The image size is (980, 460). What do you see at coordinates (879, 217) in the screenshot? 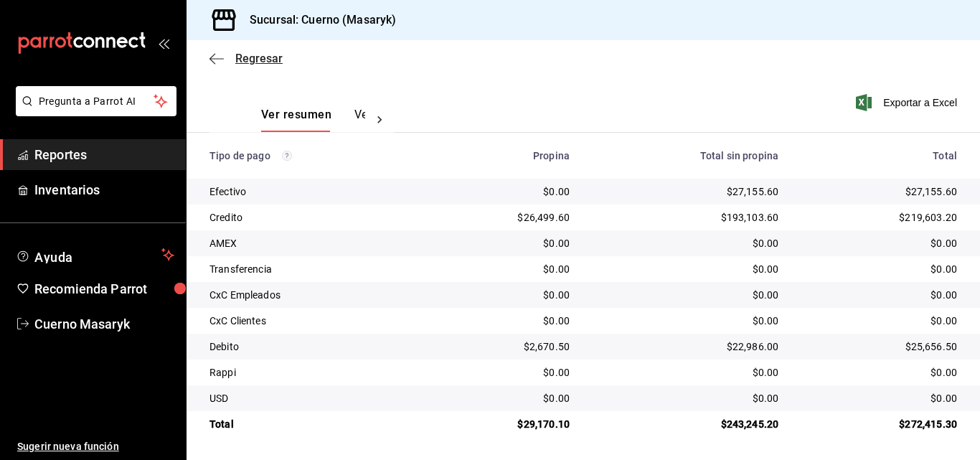
I see `div: $219,603.20` at bounding box center [879, 217].